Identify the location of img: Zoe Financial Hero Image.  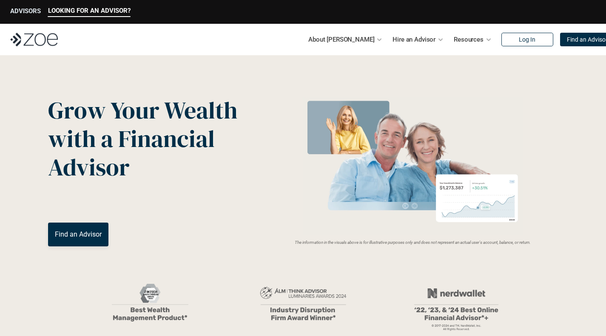
(413, 166).